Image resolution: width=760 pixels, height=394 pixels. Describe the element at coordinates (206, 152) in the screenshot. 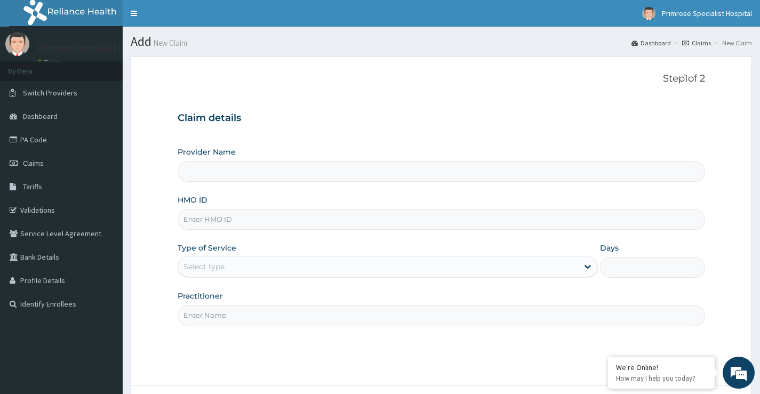

I see `label: Provider Name` at that location.